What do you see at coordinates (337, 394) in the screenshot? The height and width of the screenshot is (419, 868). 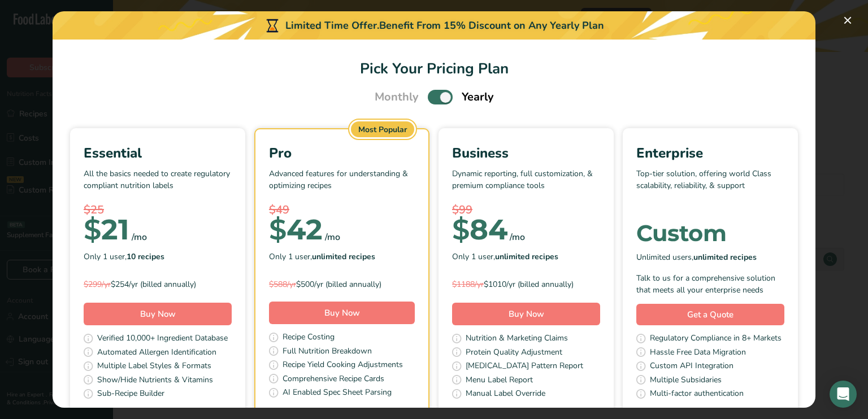 I see `span: AI Enabled Spec Sheet Parsing` at bounding box center [337, 394].